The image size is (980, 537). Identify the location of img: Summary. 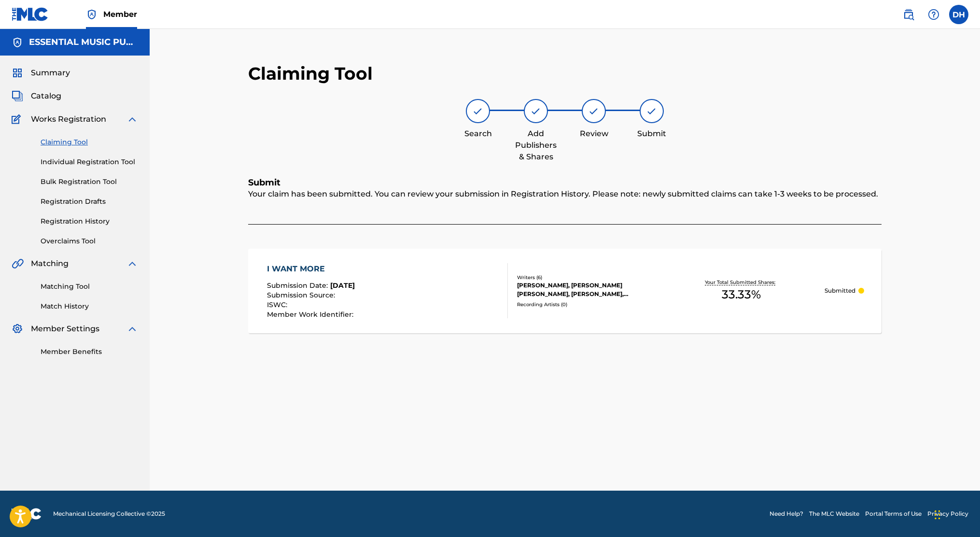
(18, 73).